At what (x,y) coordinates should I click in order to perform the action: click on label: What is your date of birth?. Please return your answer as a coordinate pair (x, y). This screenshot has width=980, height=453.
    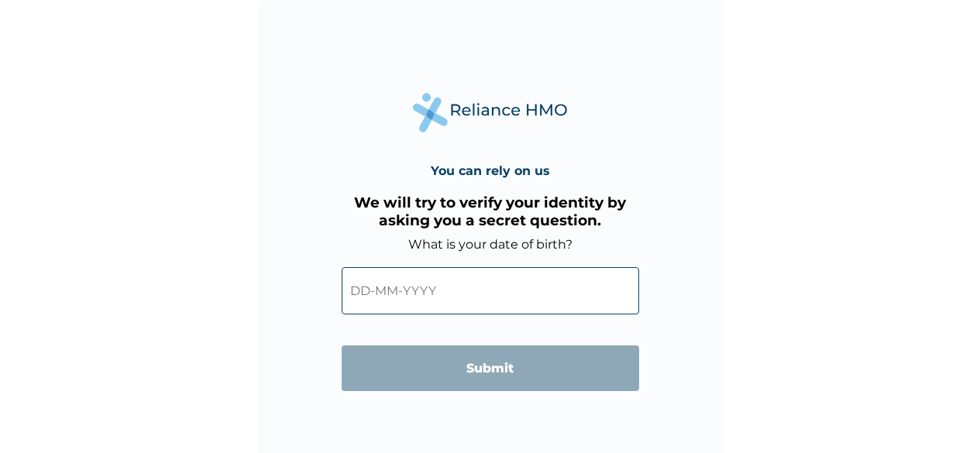
    Looking at the image, I should click on (490, 244).